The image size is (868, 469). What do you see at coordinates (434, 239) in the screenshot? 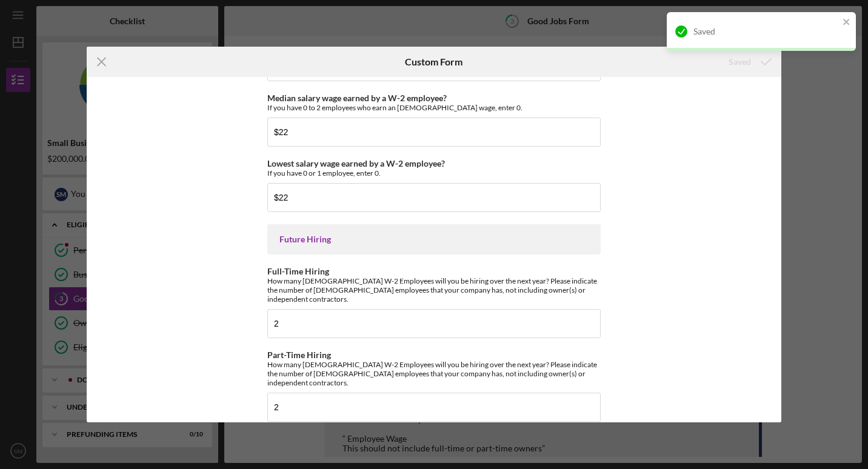
I see `div: Future Hiring` at bounding box center [434, 239].